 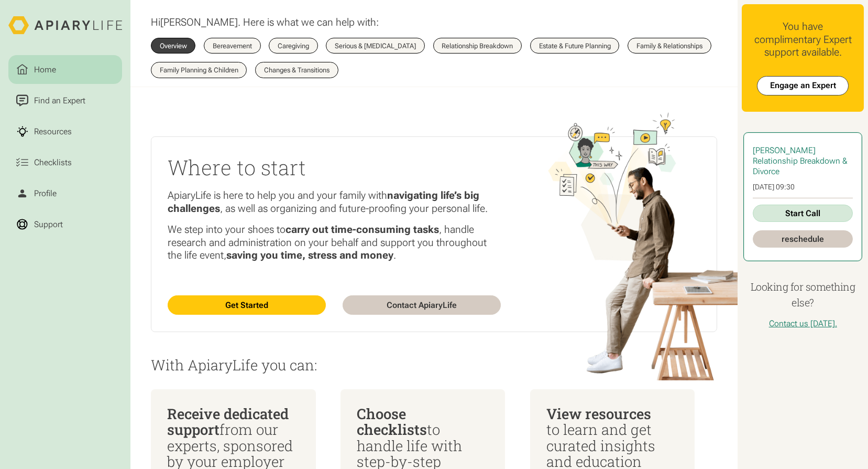 I want to click on a: Bereavement, so click(x=233, y=46).